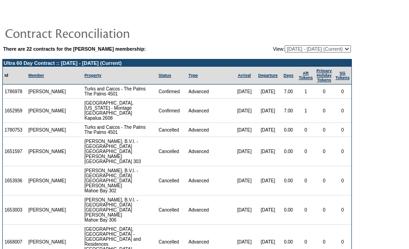  What do you see at coordinates (15, 91) in the screenshot?
I see `td: 1786978` at bounding box center [15, 91].